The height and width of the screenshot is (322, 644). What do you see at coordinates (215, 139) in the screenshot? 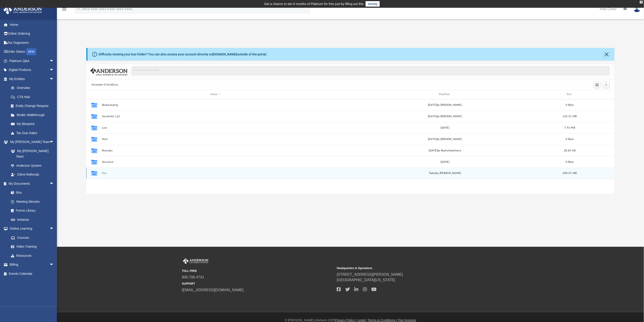
I see `button: Mail` at bounding box center [215, 139].